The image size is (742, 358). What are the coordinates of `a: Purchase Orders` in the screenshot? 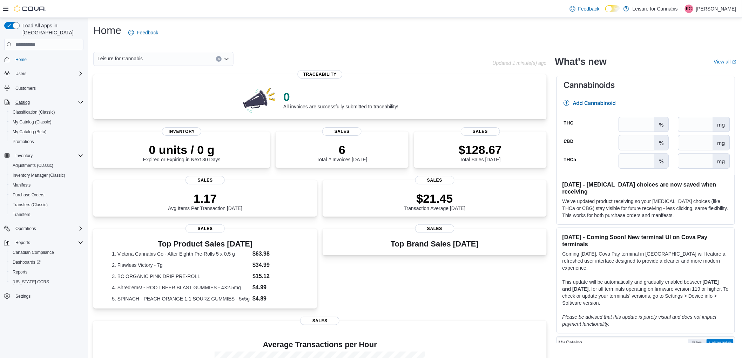 It's located at (28, 195).